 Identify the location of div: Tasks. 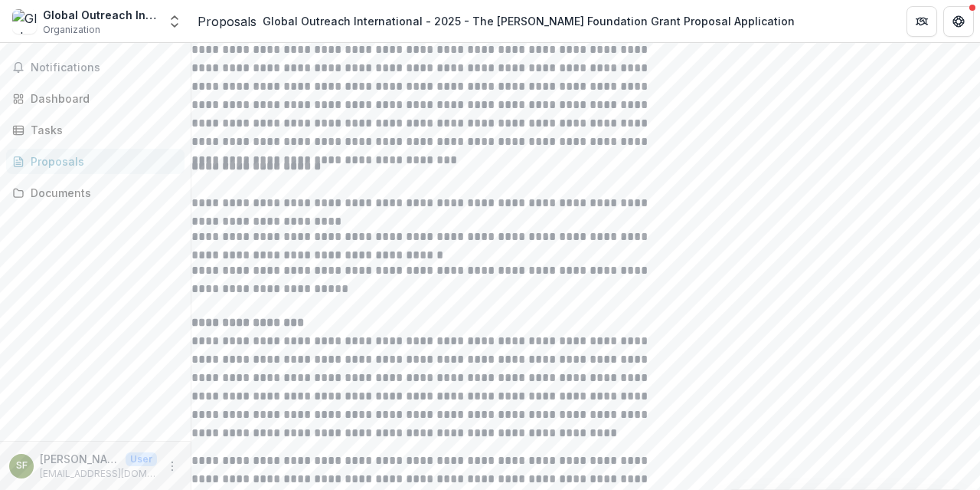
(101, 129).